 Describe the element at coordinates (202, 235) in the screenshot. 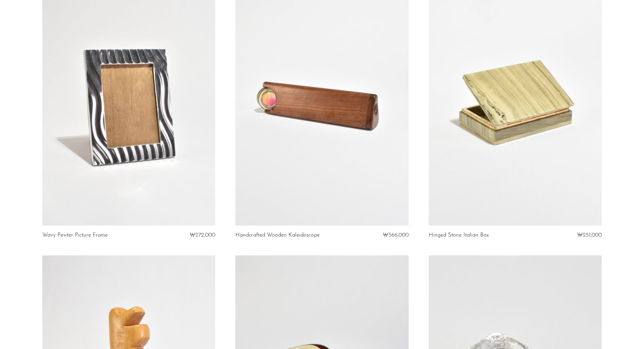

I see `span: ₩272,000` at that location.